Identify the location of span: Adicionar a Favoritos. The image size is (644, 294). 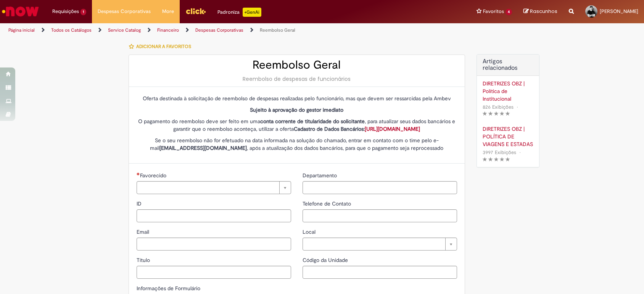
(163, 46).